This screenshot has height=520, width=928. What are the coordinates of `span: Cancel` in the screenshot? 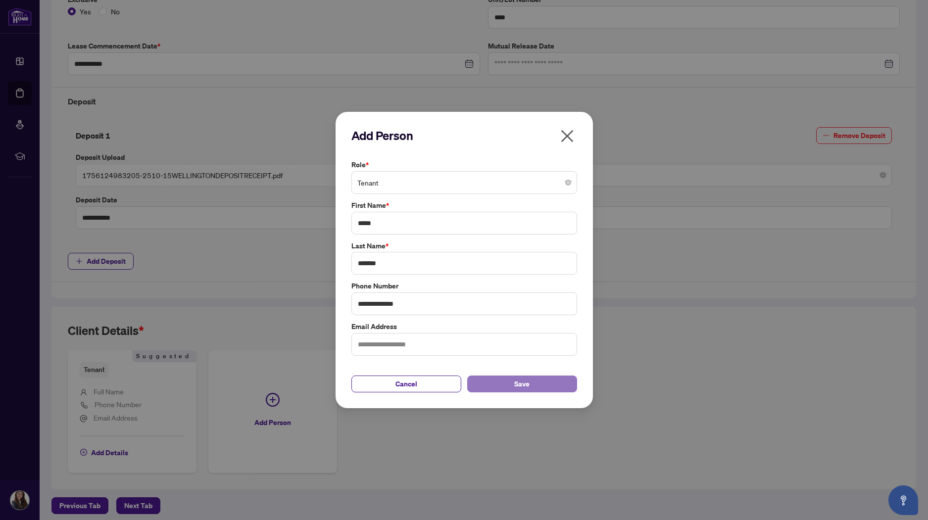 It's located at (406, 384).